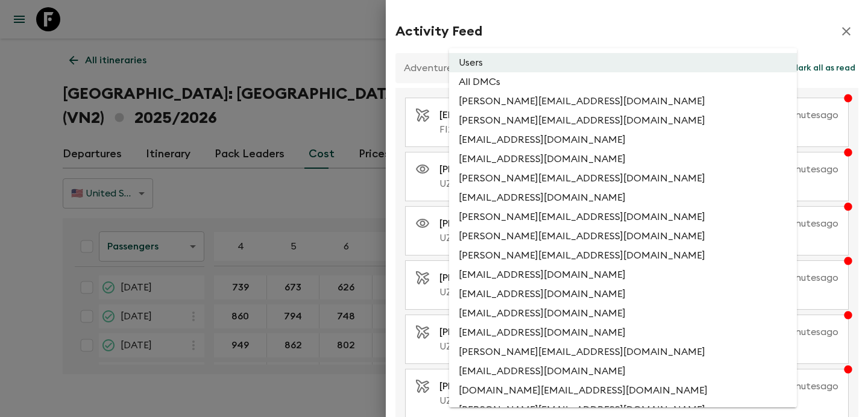  What do you see at coordinates (623, 82) in the screenshot?
I see `li: All DMCs` at bounding box center [623, 82].